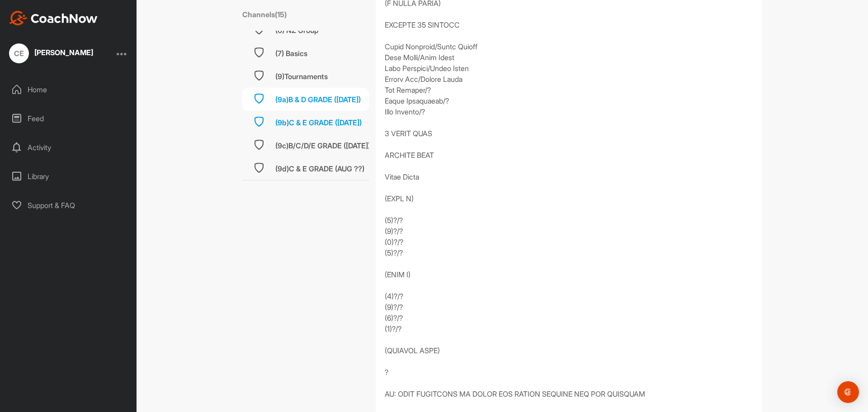 The height and width of the screenshot is (412, 868). I want to click on label: Channels ( 15 ), so click(264, 14).